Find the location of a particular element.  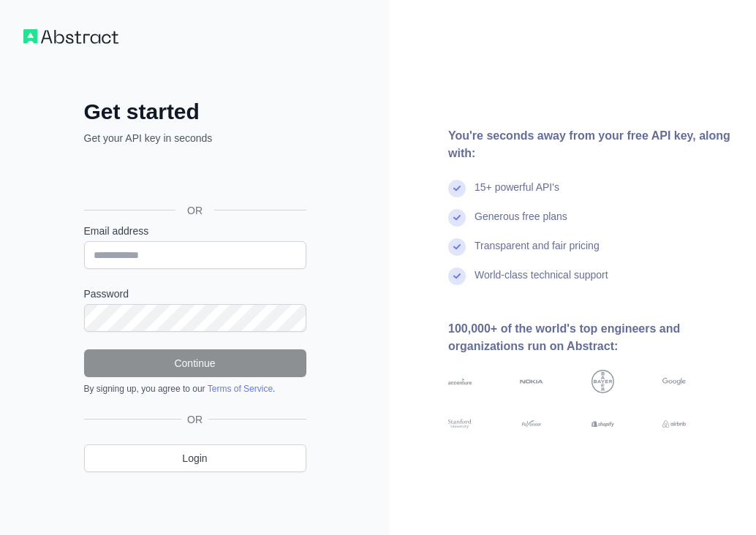

img: payoneer is located at coordinates (532, 424).